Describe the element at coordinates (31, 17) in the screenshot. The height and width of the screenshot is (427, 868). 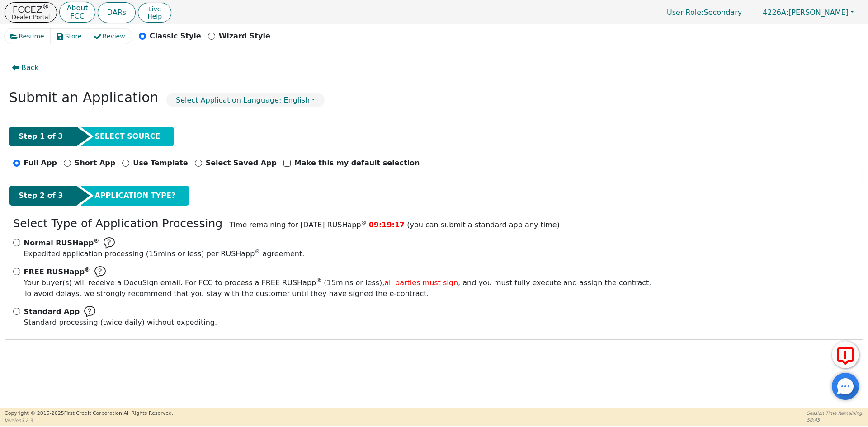
I see `p: Dealer Portal` at that location.